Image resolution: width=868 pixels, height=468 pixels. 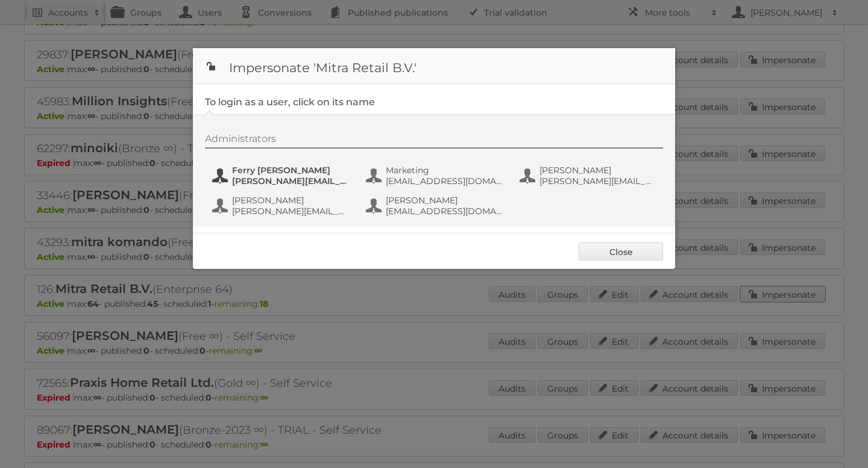 I want to click on span: Marketing, so click(x=444, y=170).